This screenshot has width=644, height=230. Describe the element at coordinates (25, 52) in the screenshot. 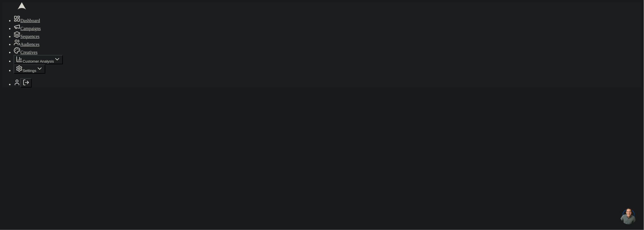

I see `a: Creatives` at that location.